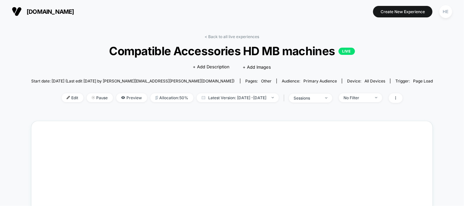  I want to click on span: Pause, so click(100, 98).